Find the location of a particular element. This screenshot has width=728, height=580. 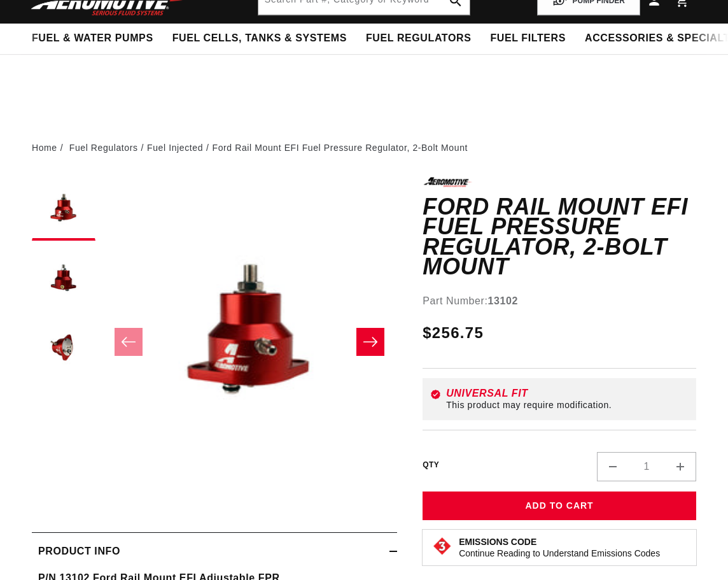

a: Home is located at coordinates (45, 148).